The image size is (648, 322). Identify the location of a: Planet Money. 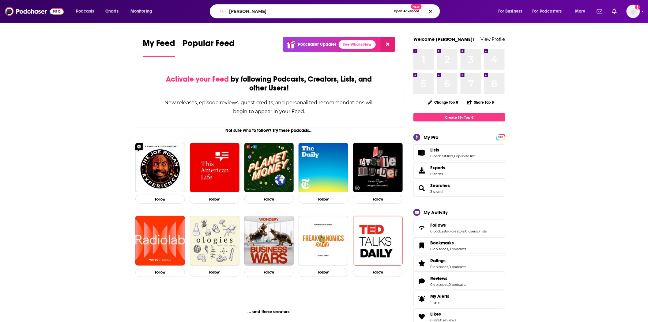
(269, 168).